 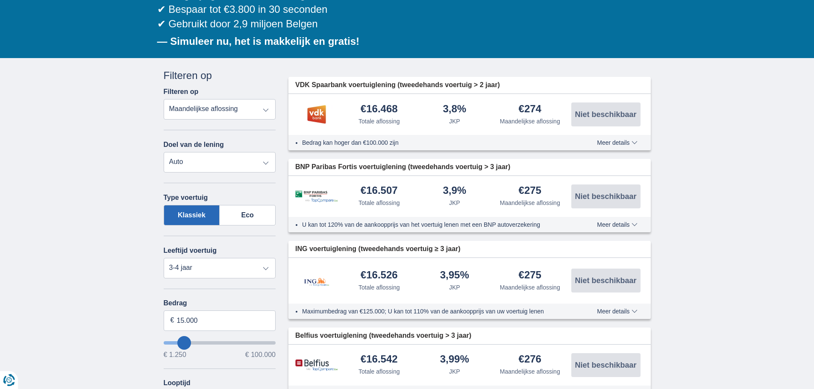 What do you see at coordinates (317, 281) in the screenshot?
I see `img: product.pl.alt ING` at bounding box center [317, 281].